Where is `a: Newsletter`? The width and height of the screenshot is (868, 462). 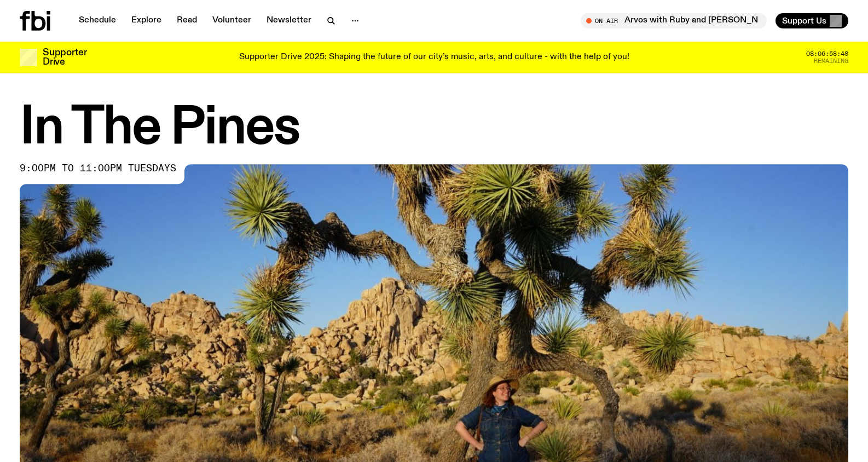
a: Newsletter is located at coordinates (289, 21).